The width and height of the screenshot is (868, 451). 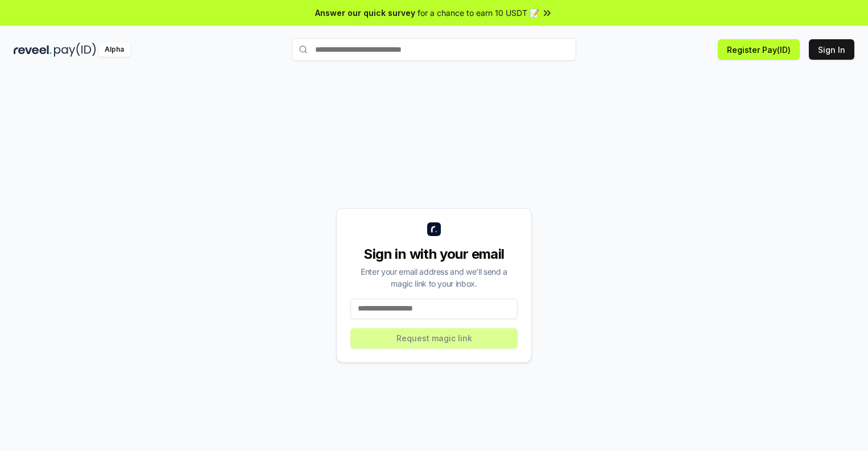 I want to click on div: Alpha, so click(x=114, y=50).